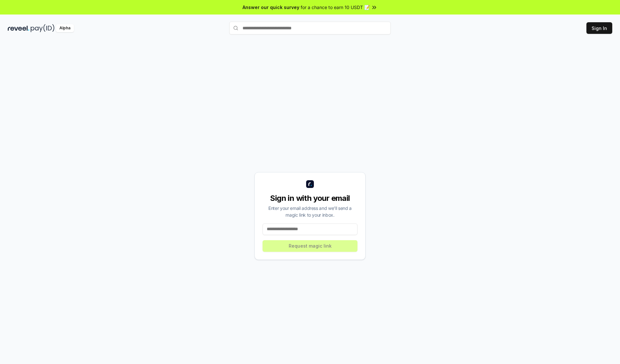 The image size is (620, 364). I want to click on span: for a chance to earn 10 USDT 📝, so click(335, 7).